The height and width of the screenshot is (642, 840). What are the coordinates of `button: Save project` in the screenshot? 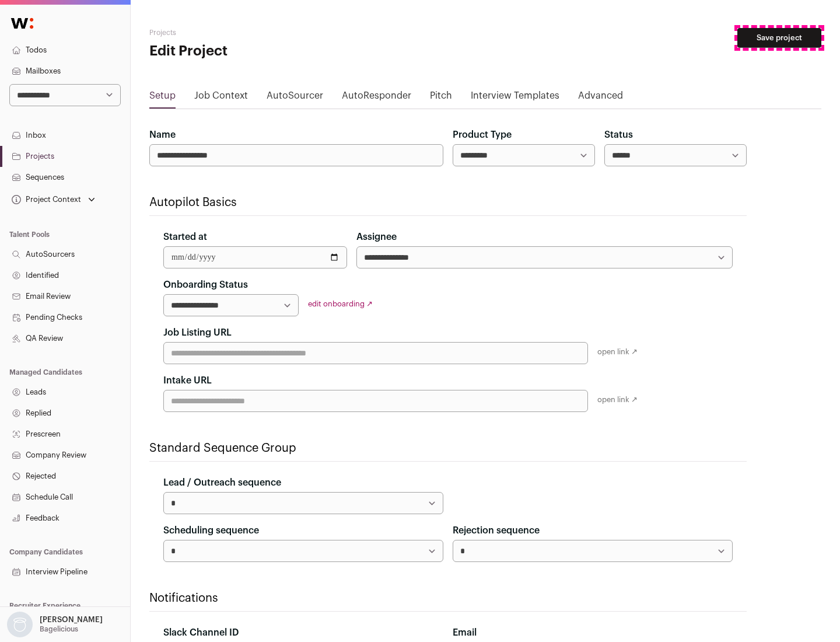 It's located at (780, 38).